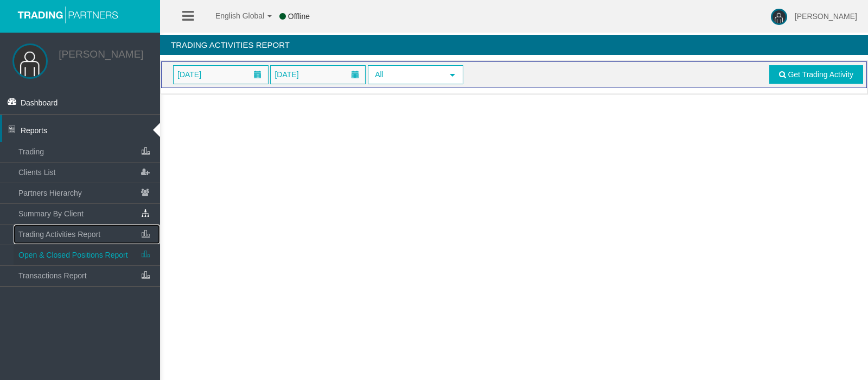  Describe the element at coordinates (73, 255) in the screenshot. I see `span: Open & Closed Positions Report` at that location.